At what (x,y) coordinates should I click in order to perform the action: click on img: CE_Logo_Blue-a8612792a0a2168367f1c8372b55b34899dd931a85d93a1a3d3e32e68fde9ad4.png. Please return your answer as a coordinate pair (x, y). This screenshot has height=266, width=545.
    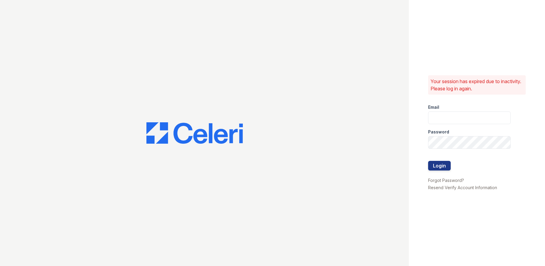
    Looking at the image, I should click on (195, 133).